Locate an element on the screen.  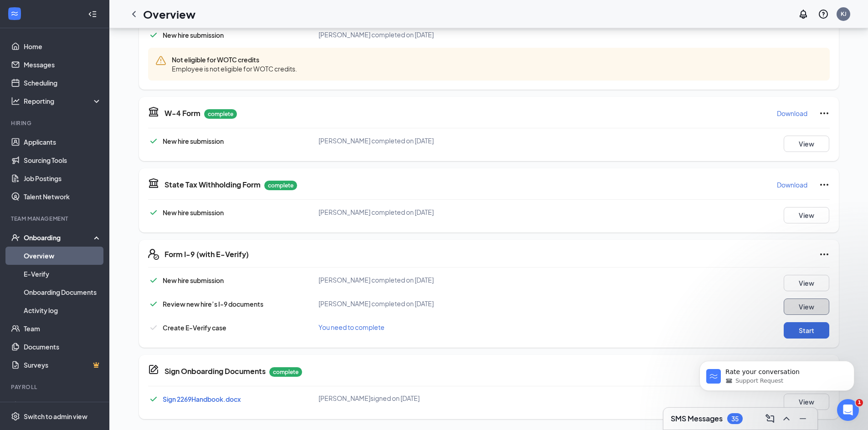
a: Overview is located at coordinates (63, 256).